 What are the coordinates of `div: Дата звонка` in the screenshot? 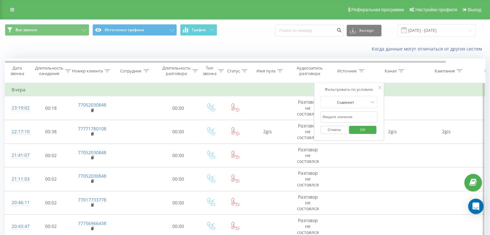 It's located at (17, 71).